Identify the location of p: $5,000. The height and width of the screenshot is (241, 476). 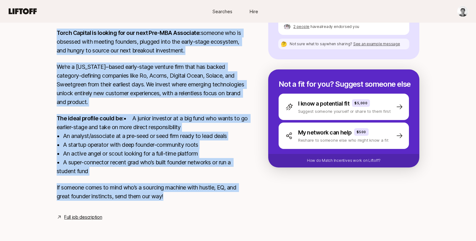
(360, 103).